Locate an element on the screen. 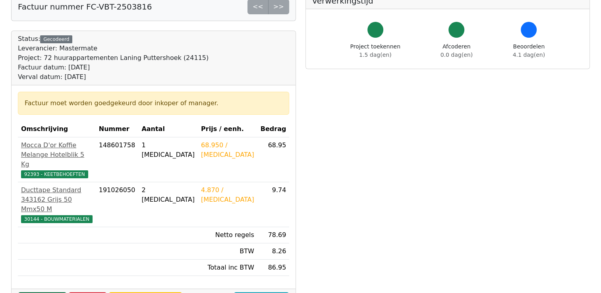 The height and width of the screenshot is (293, 601). div: Leverancier: Mastermate is located at coordinates (113, 48).